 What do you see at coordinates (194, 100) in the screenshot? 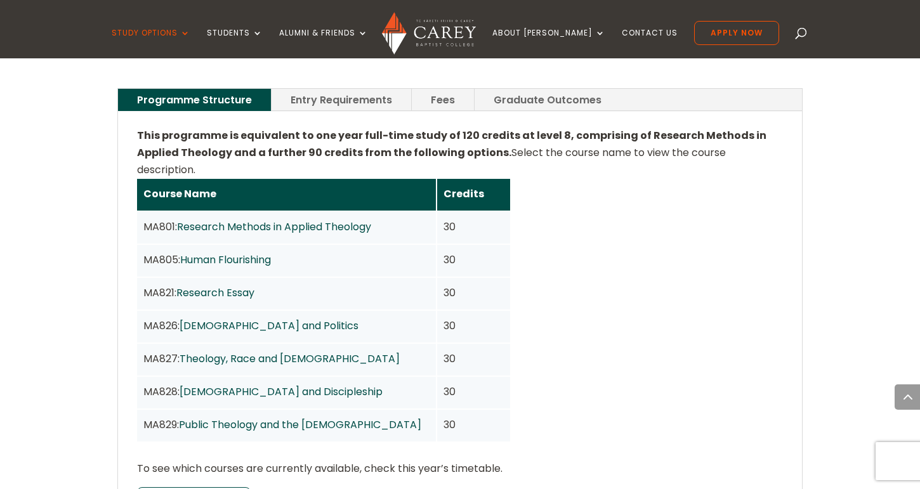
I see `a: Programme Structure` at bounding box center [194, 100].